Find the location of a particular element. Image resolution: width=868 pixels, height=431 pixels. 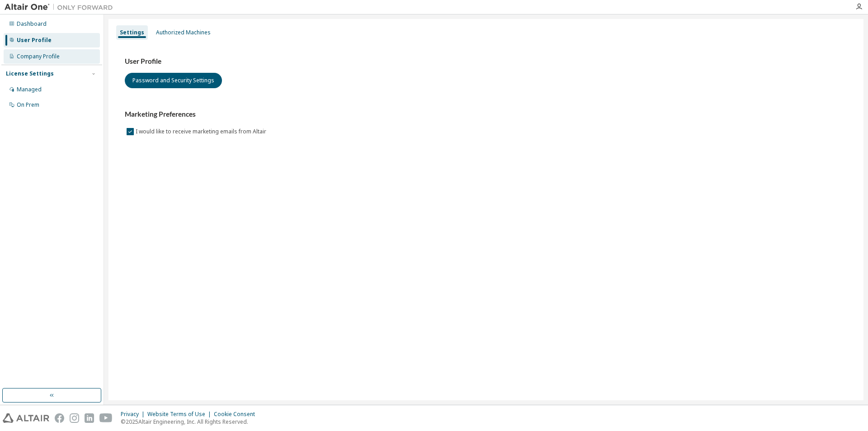

h3: Marketing Preferences is located at coordinates (486, 115).